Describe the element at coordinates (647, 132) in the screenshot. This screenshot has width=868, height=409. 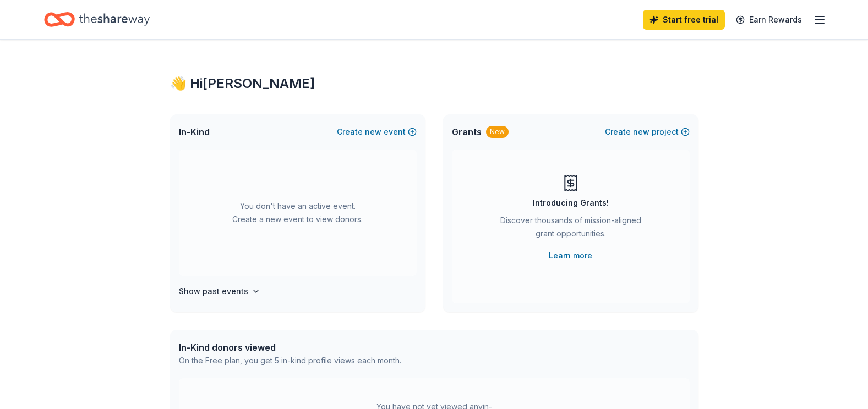
I see `button: Createnewproject` at that location.